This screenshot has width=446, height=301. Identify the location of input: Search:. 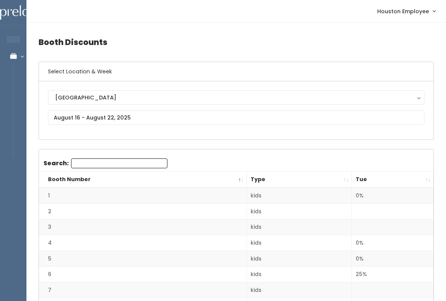
(119, 163).